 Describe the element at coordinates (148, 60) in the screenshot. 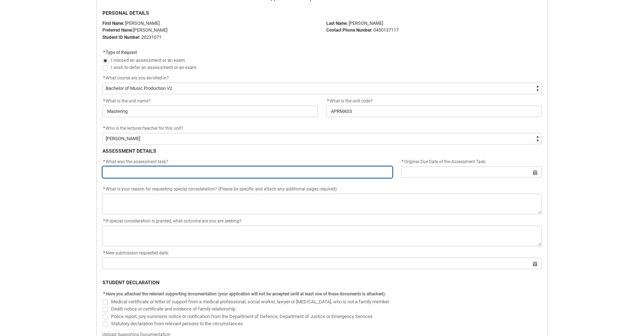

I see `span: I missed an assessment or an exam` at that location.